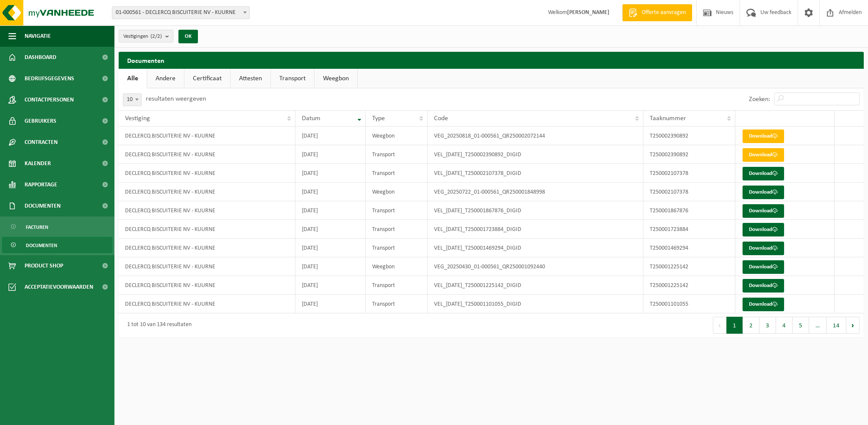  What do you see at coordinates (689, 247) in the screenshot?
I see `td: T250001469294` at bounding box center [689, 247].